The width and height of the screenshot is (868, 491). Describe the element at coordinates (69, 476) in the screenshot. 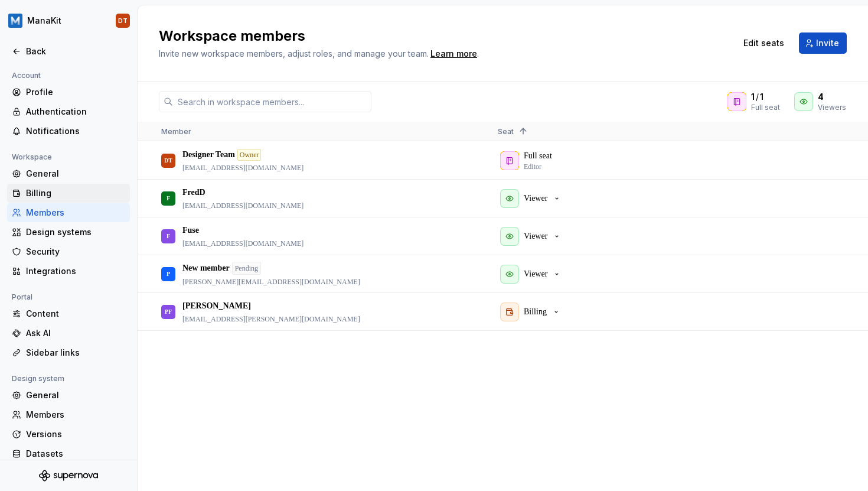

I see `svg: Supernova Logo` at that location.